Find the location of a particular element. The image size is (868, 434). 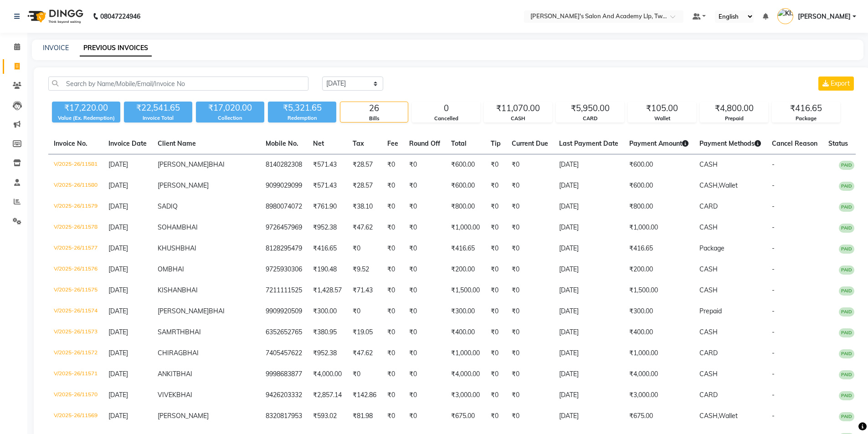

input: Search by Name/Mobile/Email/Invoice No is located at coordinates (178, 84).